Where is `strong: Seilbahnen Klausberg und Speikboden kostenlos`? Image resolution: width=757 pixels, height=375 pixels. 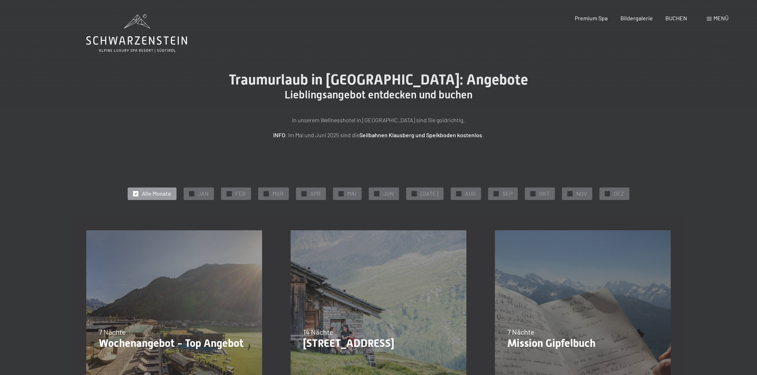 strong: Seilbahnen Klausberg und Speikboden kostenlos is located at coordinates (421, 135).